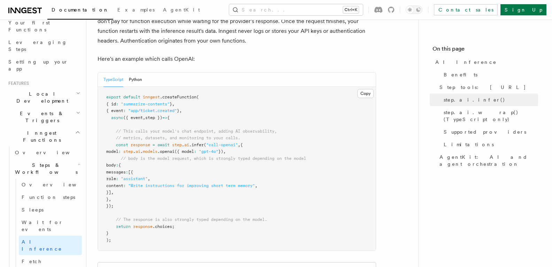 The height and width of the screenshot is (267, 552). I want to click on span: .choices;, so click(163, 226).